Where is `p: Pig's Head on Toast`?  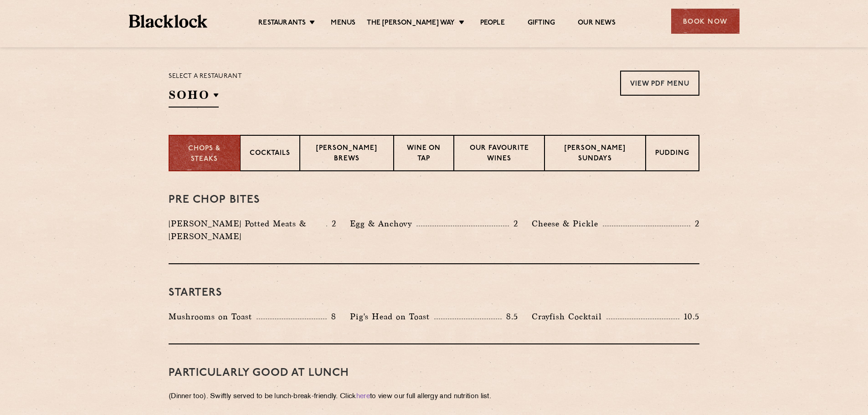 p: Pig's Head on Toast is located at coordinates (392, 317).